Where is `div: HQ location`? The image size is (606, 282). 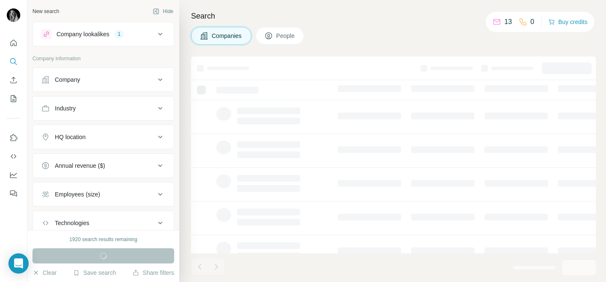
div: HQ location is located at coordinates (70, 137).